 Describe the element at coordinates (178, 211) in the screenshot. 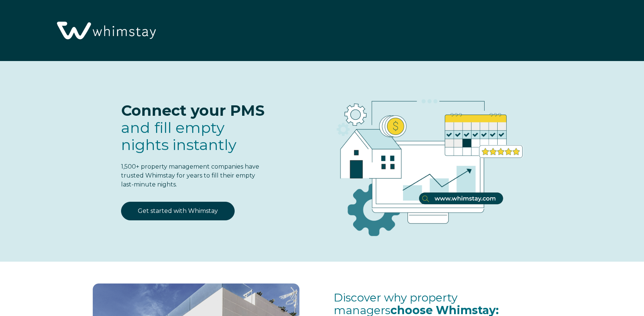

I see `a: Get started with Whimstay` at that location.